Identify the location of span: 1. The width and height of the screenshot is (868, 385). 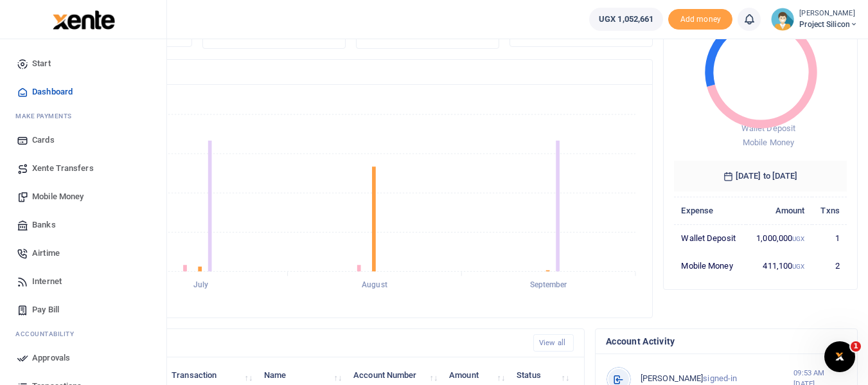
(856, 346).